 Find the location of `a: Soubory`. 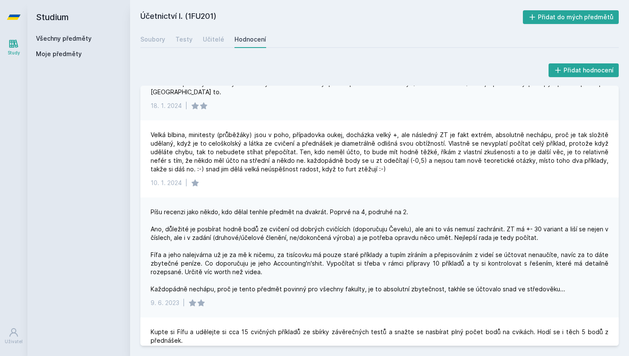

a: Soubory is located at coordinates (153, 39).